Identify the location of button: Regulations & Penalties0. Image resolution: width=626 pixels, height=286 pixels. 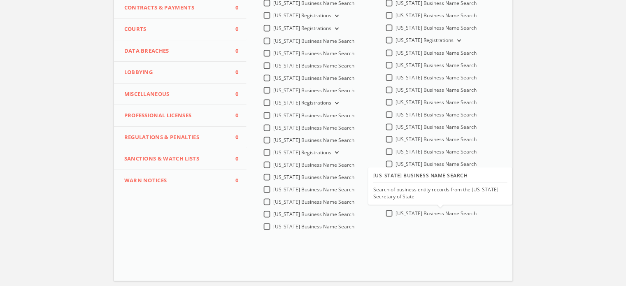
(180, 137).